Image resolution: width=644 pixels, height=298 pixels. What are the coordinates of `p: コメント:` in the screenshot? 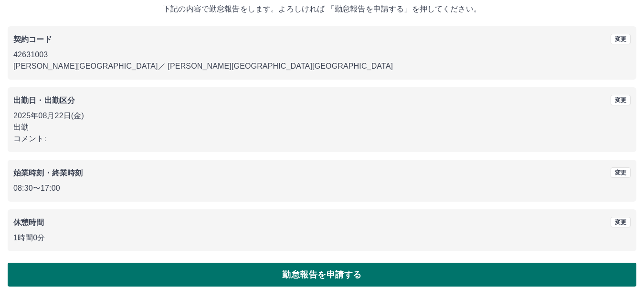 It's located at (322, 139).